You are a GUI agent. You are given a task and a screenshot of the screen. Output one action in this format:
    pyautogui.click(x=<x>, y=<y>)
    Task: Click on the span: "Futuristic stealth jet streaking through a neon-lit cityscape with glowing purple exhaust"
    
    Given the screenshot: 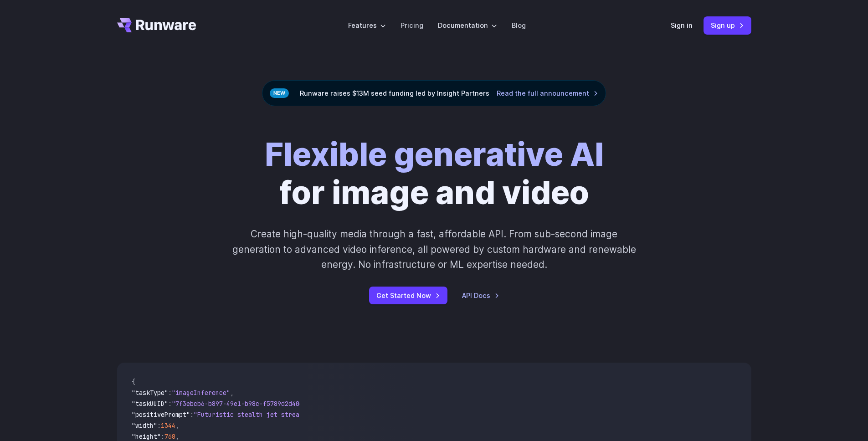 What is the action you would take?
    pyautogui.click(x=360, y=414)
    